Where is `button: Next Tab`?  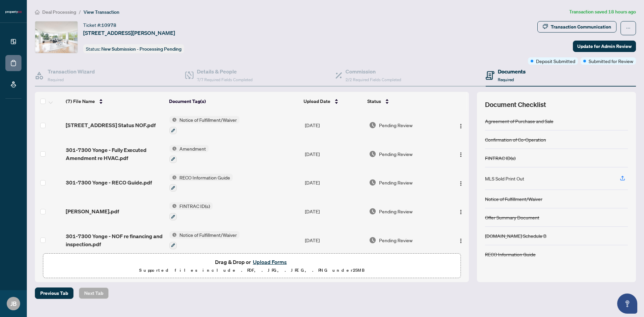
button: Next Tab is located at coordinates (94, 293).